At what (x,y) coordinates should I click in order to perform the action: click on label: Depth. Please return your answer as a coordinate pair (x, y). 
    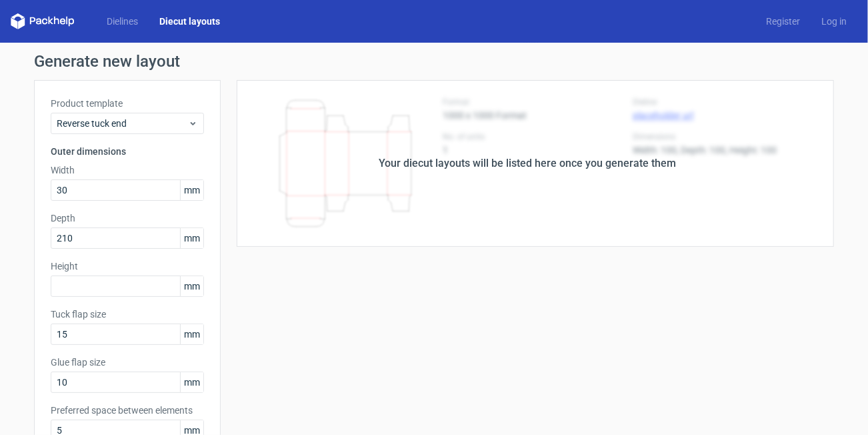
    Looking at the image, I should click on (127, 218).